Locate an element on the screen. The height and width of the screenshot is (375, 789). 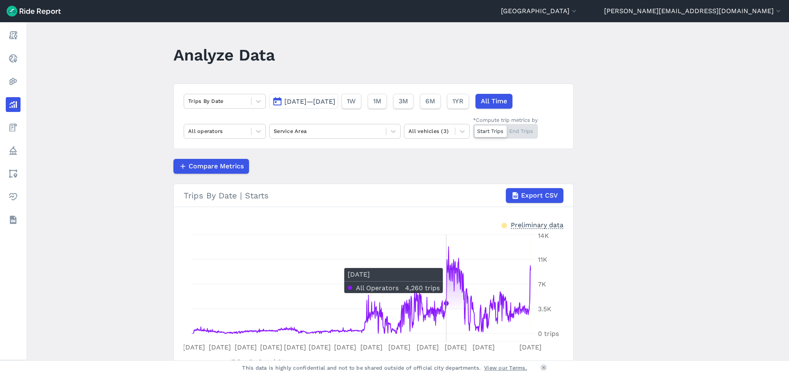
a: Areas is located at coordinates (13, 173).